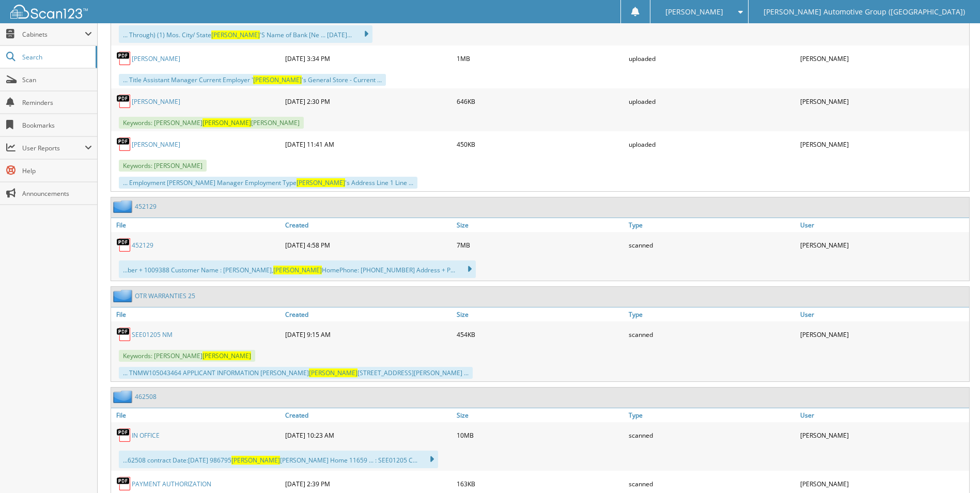 The image size is (980, 493). I want to click on div: 7MB, so click(540, 245).